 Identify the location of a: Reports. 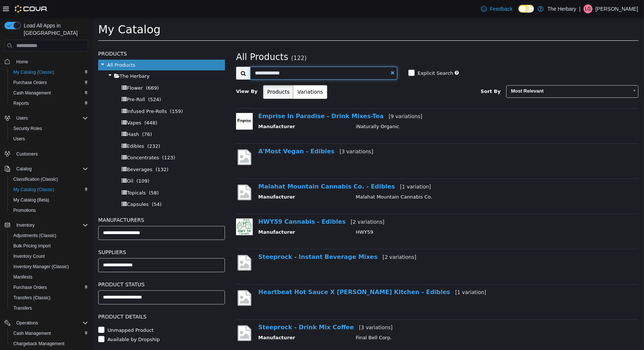
(21, 103).